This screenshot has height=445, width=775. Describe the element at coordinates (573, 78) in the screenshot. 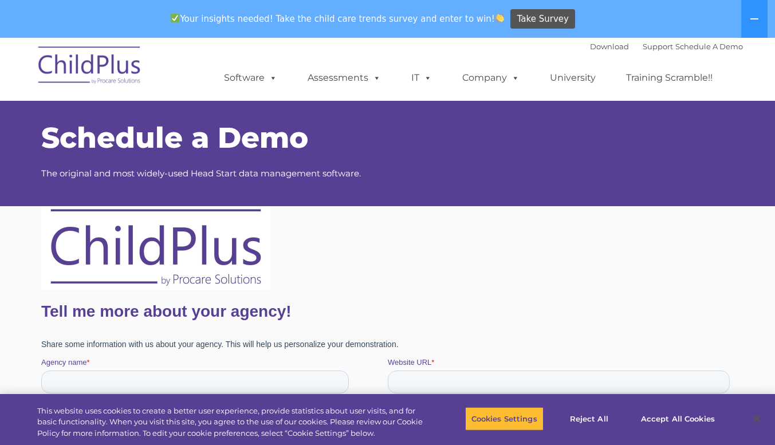

I see `a: University` at that location.